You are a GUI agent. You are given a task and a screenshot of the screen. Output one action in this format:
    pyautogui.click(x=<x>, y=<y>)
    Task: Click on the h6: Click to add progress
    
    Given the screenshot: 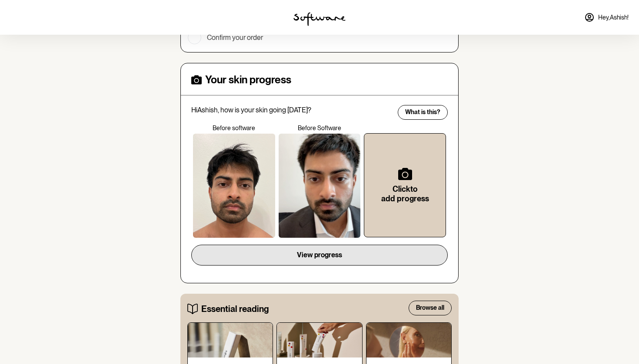 What is the action you would take?
    pyautogui.click(x=404, y=194)
    